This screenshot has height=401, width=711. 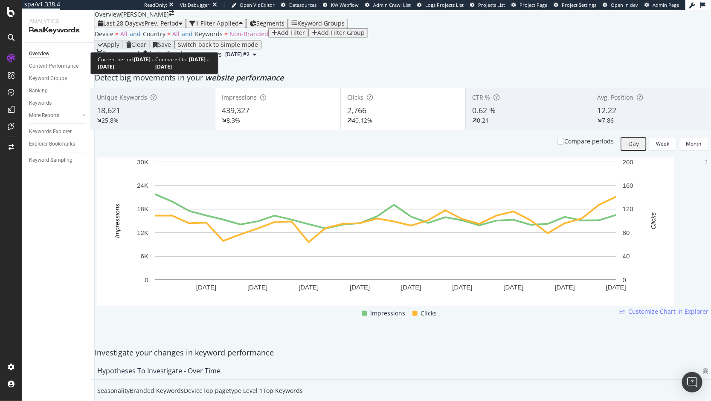 What do you see at coordinates (303, 5) in the screenshot?
I see `span: Datasources` at bounding box center [303, 5].